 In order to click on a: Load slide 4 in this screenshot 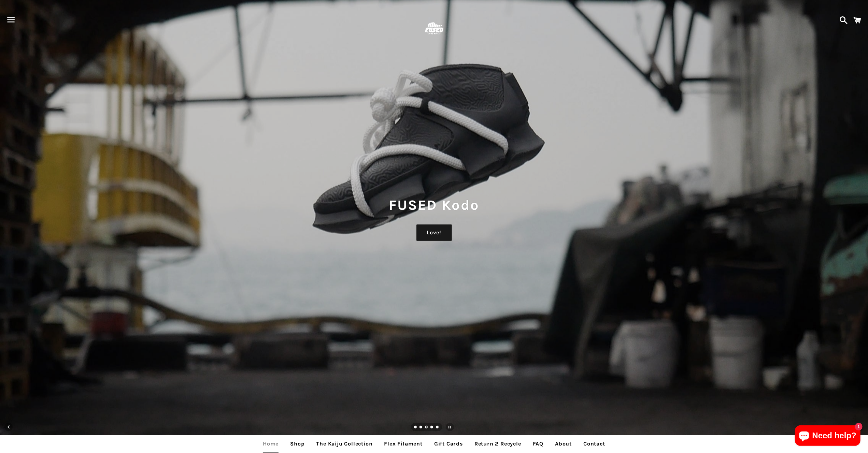, I will do `click(432, 428)`.